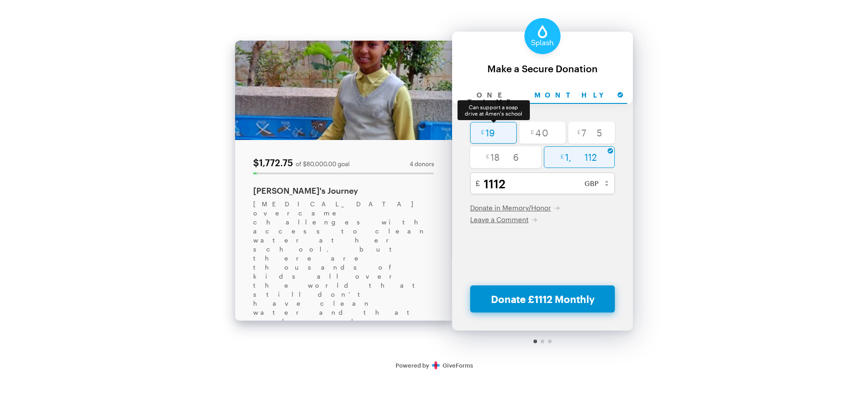  Describe the element at coordinates (434, 365) in the screenshot. I see `a: Secure DonationsPowered byGiveForms` at that location.